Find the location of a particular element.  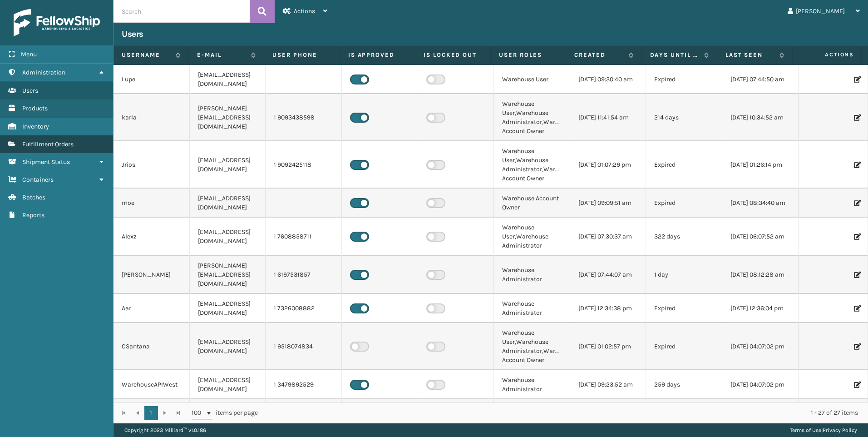

a: Privacy Policy is located at coordinates (840, 430).